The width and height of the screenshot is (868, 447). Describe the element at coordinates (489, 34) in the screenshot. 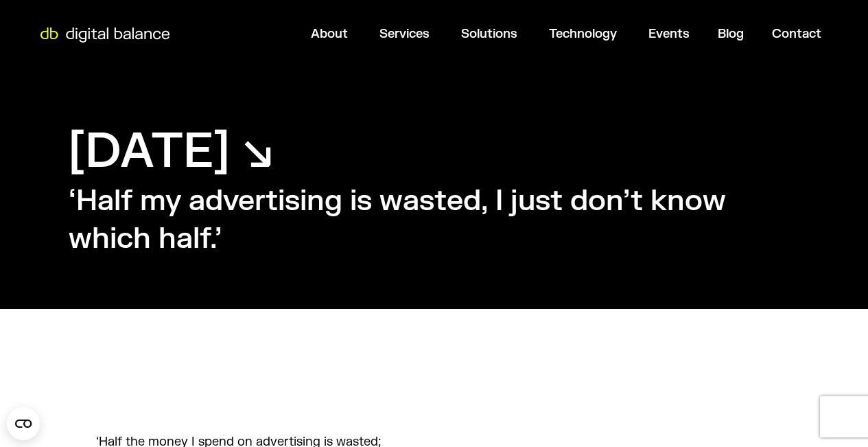

I see `span: Solutions` at that location.